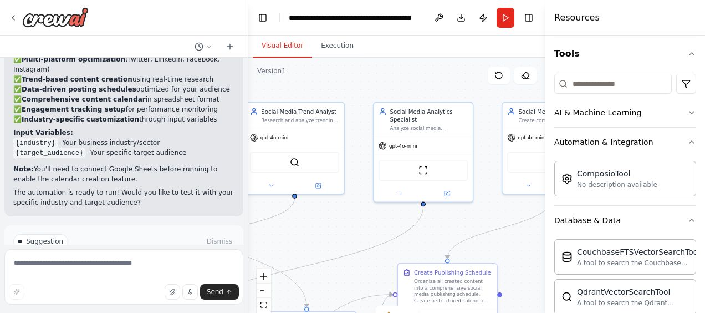  I want to click on button: Upload files, so click(172, 292).